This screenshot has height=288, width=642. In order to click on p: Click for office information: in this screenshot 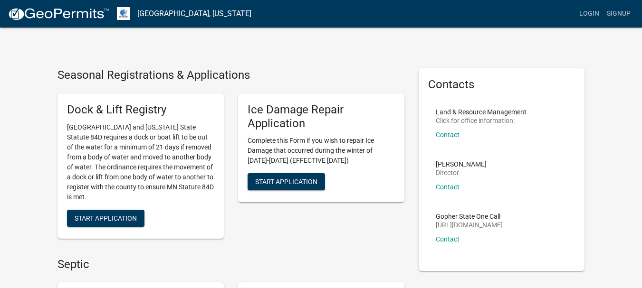, I will do `click(481, 121)`.